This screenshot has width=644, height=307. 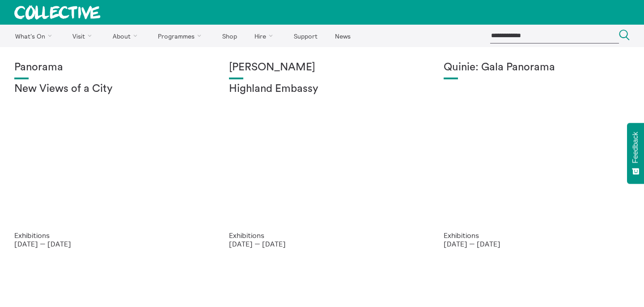 What do you see at coordinates (636, 153) in the screenshot?
I see `button: Feedback - Show survey` at bounding box center [636, 153].